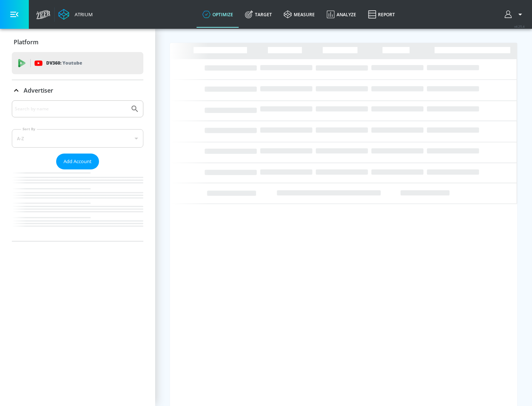 The width and height of the screenshot is (532, 406). What do you see at coordinates (299, 14) in the screenshot?
I see `a: measure` at bounding box center [299, 14].